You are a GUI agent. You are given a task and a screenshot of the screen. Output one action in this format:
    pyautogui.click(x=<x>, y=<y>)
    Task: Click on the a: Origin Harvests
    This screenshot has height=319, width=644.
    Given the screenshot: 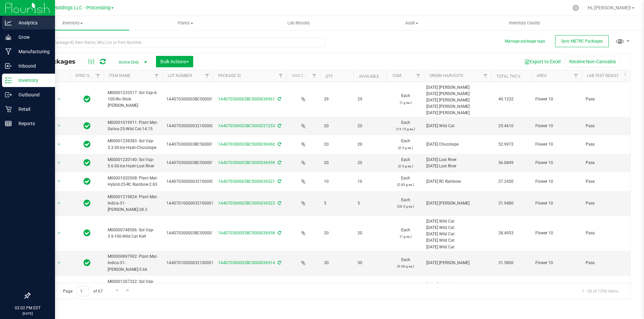 What is the action you would take?
    pyautogui.click(x=446, y=75)
    